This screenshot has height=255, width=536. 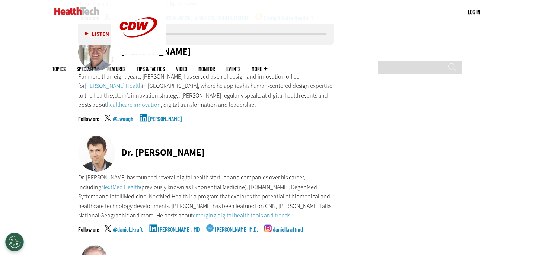 What do you see at coordinates (116, 69) in the screenshot?
I see `a: Features` at bounding box center [116, 69].